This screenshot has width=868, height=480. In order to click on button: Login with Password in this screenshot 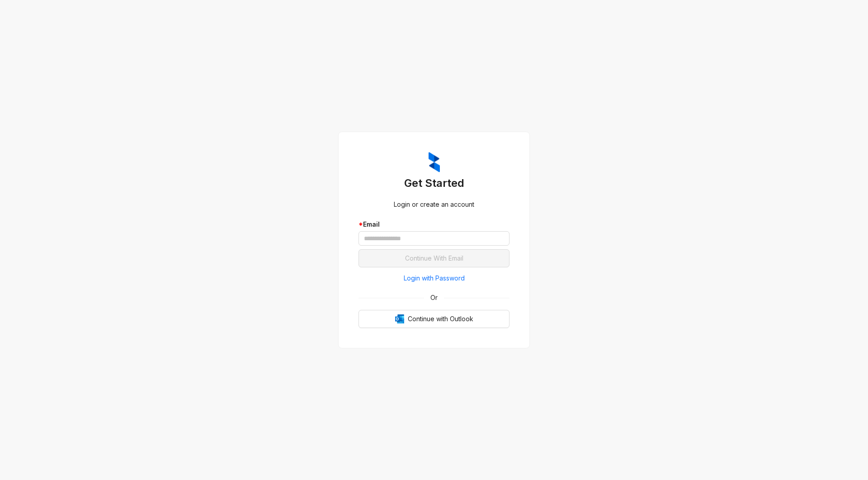, I will do `click(434, 278)`.